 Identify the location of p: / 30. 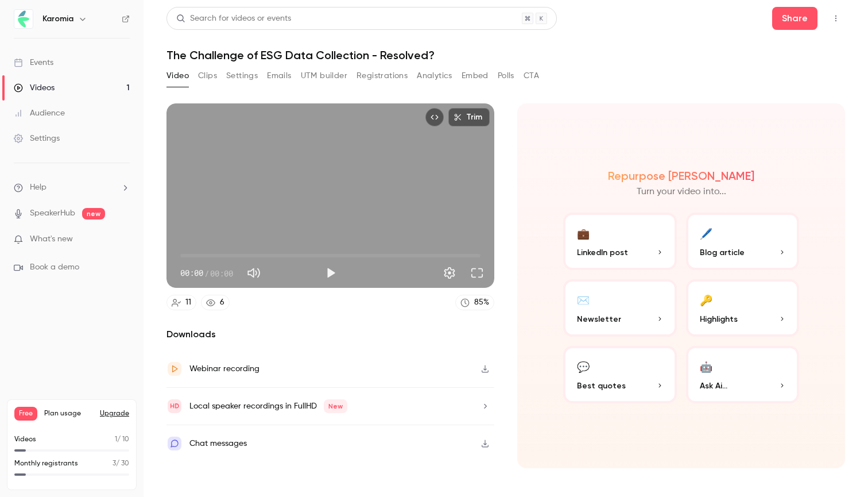
(121, 463).